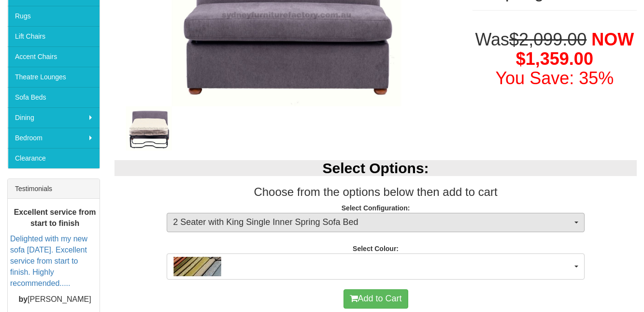 This screenshot has height=312, width=644. I want to click on a: Sofa Beds, so click(53, 97).